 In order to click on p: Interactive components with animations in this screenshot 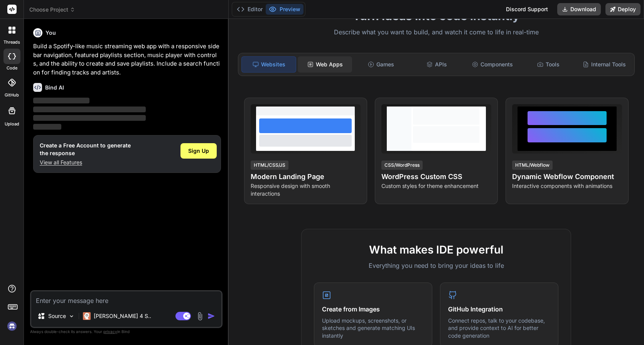, I will do `click(567, 186)`.